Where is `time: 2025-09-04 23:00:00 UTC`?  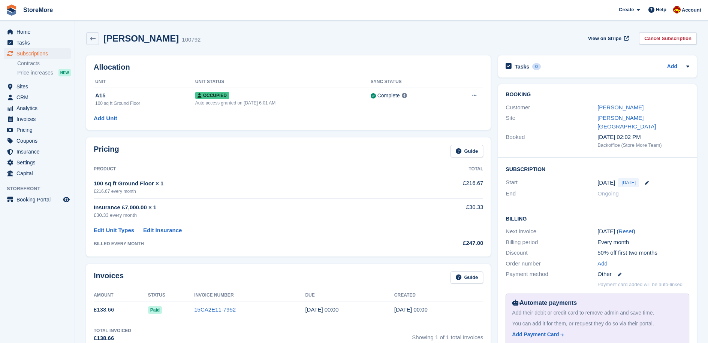 time: 2025-09-04 23:00:00 UTC is located at coordinates (606, 183).